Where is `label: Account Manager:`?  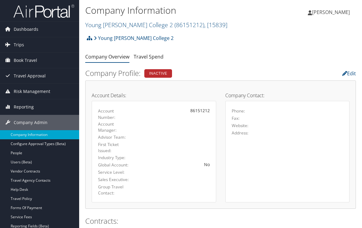 label: Account Manager: is located at coordinates (114, 127).